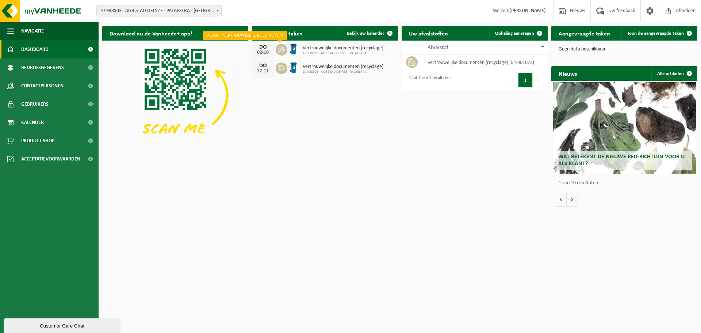 The width and height of the screenshot is (701, 333). What do you see at coordinates (584, 33) in the screenshot?
I see `h2: Aangevraagde taken` at bounding box center [584, 33].